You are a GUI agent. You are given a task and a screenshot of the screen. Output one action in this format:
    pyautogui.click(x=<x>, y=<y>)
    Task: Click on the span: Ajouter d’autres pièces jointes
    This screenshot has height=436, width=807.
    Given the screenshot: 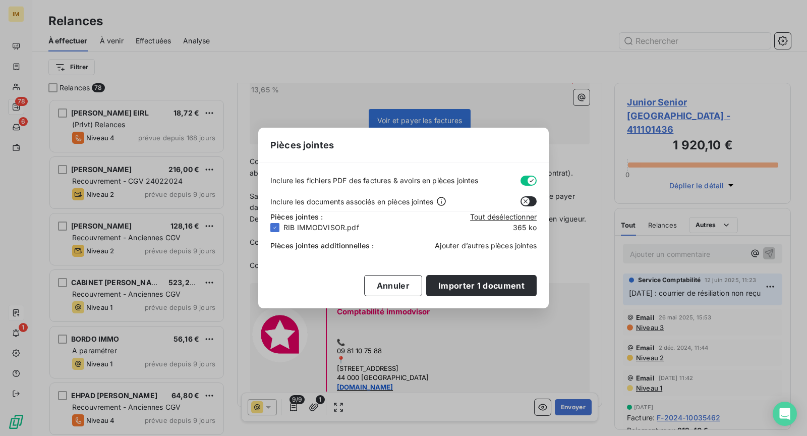 What is the action you would take?
    pyautogui.click(x=486, y=245)
    